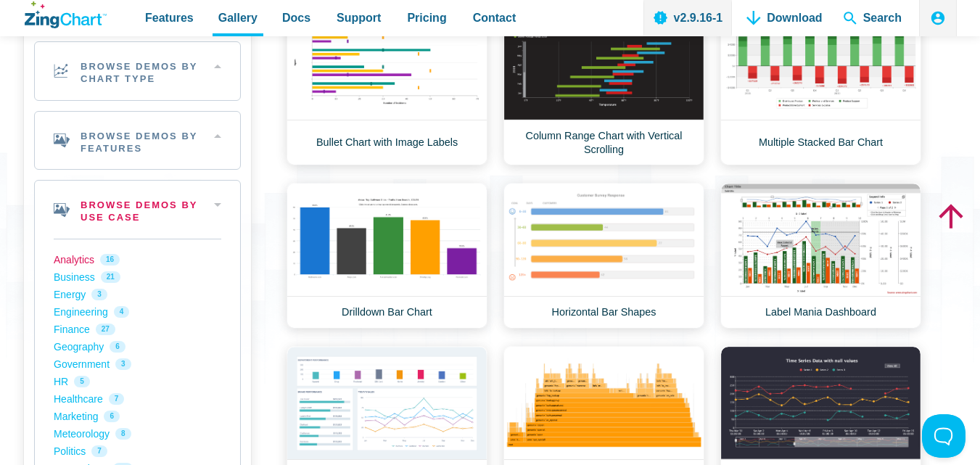 This screenshot has height=465, width=980. What do you see at coordinates (169, 17) in the screenshot?
I see `span: Features` at bounding box center [169, 17].